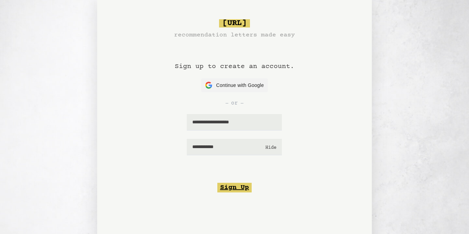  Describe the element at coordinates (271, 148) in the screenshot. I see `button: Hide` at that location.